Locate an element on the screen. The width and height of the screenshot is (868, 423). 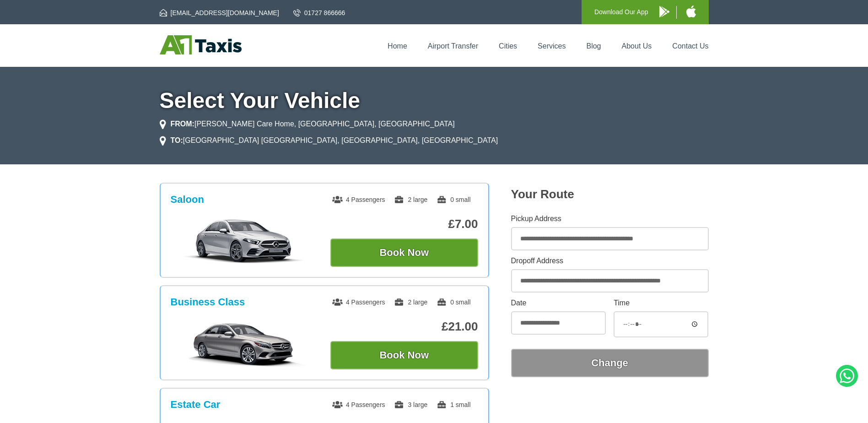
h3: Saloon is located at coordinates (187, 199).